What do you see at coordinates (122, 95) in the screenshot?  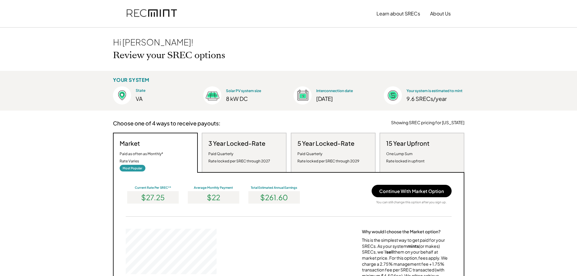 I see `img: Location%403x.png` at bounding box center [122, 95].